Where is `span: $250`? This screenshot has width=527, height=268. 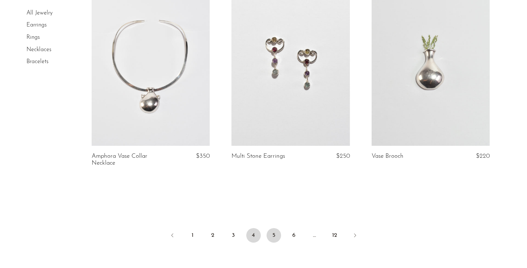 span: $250 is located at coordinates (343, 156).